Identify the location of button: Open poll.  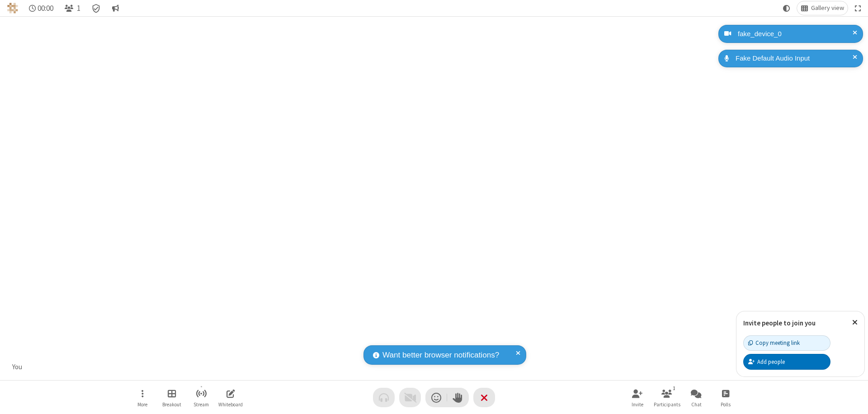
(725, 397).